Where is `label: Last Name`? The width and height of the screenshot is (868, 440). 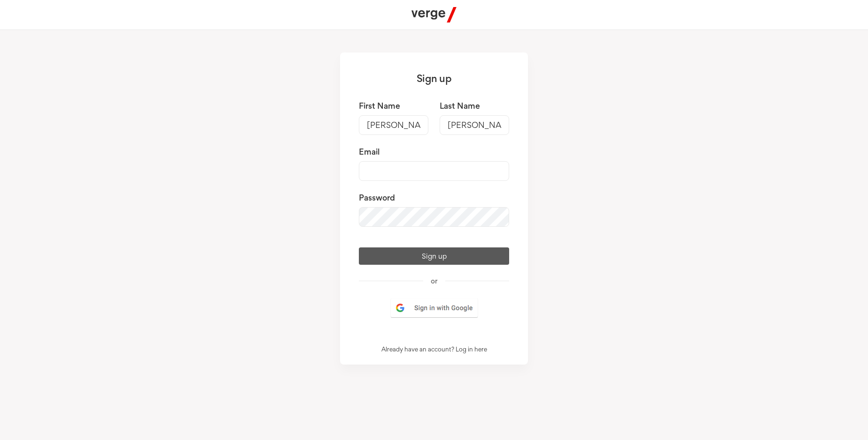
label: Last Name is located at coordinates (475, 106).